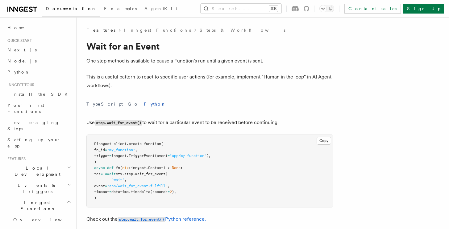  Describe the element at coordinates (118, 180) in the screenshot. I see `span: "wait"` at that location.